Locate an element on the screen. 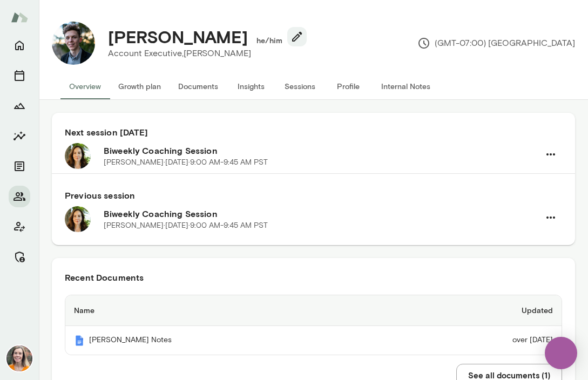 Image resolution: width=588 pixels, height=380 pixels. button: Members is located at coordinates (19, 196).